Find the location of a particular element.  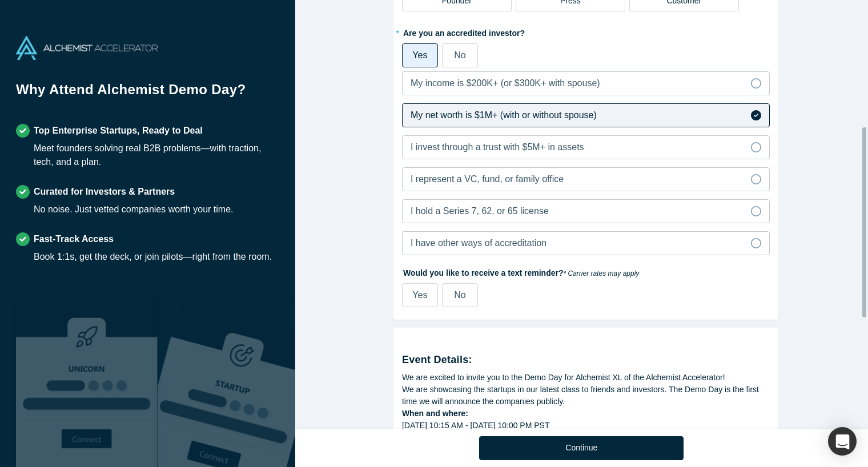

div: Meet founders solving real B2B problems—with traction, tech, and a plan. is located at coordinates (157, 155).